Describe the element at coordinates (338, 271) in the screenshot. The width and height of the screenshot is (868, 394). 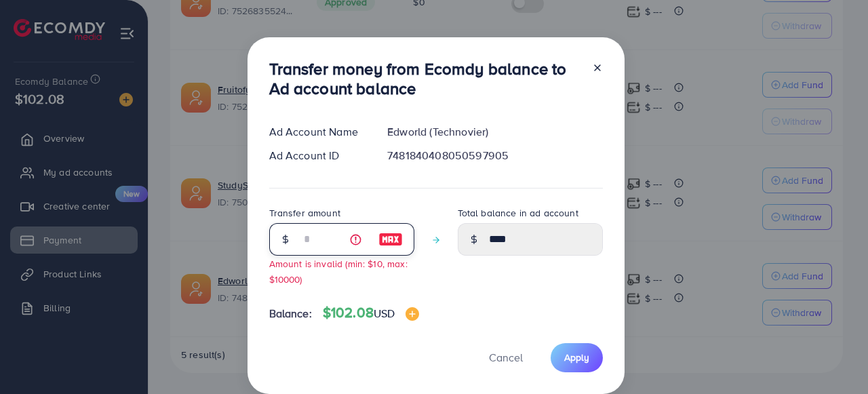
I see `small: Amount is invalid (min: $10, max: $10000)` at that location.